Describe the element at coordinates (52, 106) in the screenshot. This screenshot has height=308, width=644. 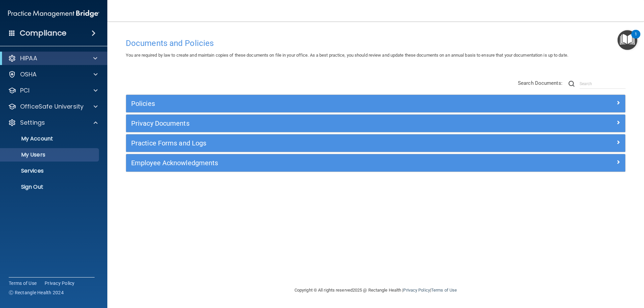
I see `p: OfficeSafe University` at that location.